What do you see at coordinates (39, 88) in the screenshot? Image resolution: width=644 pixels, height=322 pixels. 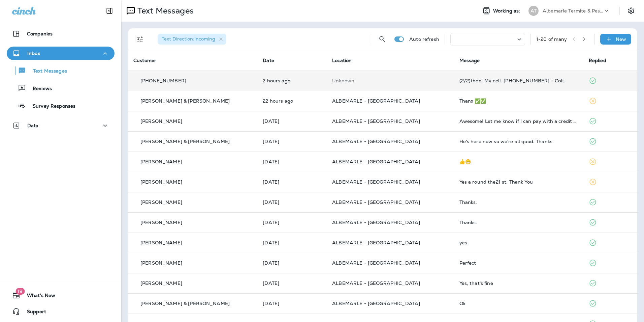 I see `p: Reviews` at bounding box center [39, 88].